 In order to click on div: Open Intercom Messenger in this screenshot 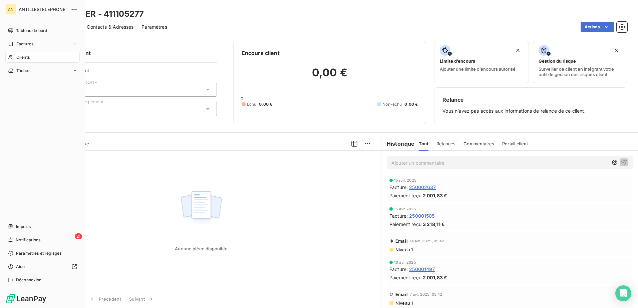, I will do `click(623, 293)`.